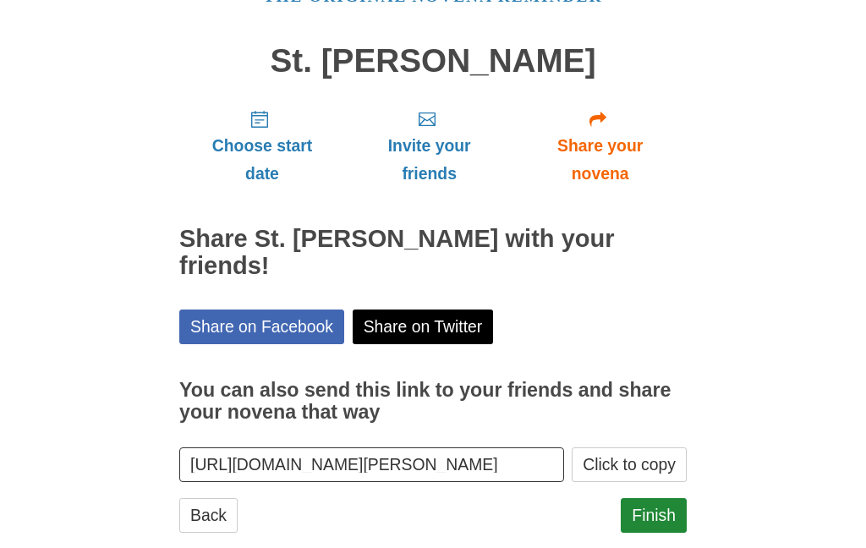  Describe the element at coordinates (654, 515) in the screenshot. I see `a: Finish` at that location.